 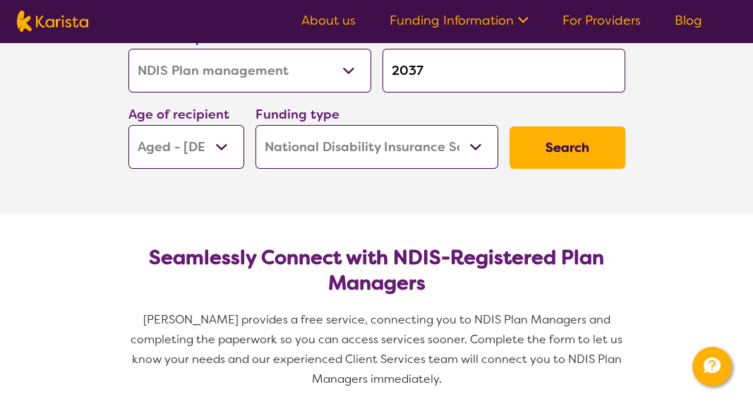 What do you see at coordinates (52, 21) in the screenshot?
I see `img: Karista logo` at bounding box center [52, 21].